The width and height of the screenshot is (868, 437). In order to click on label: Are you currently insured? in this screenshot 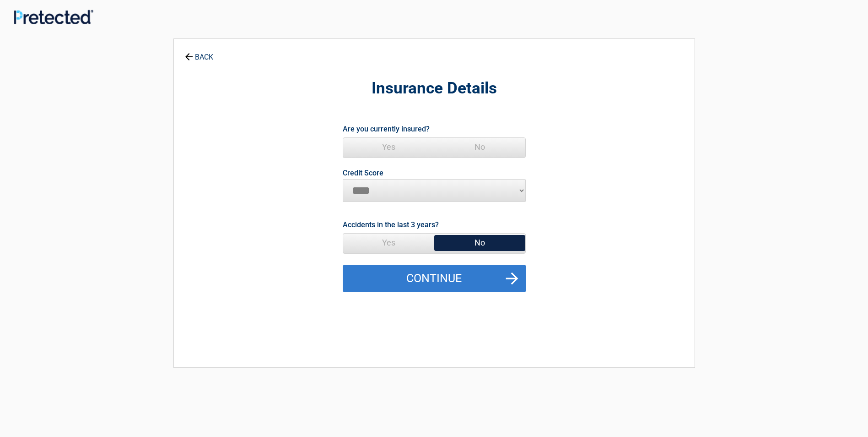, I will do `click(386, 129)`.